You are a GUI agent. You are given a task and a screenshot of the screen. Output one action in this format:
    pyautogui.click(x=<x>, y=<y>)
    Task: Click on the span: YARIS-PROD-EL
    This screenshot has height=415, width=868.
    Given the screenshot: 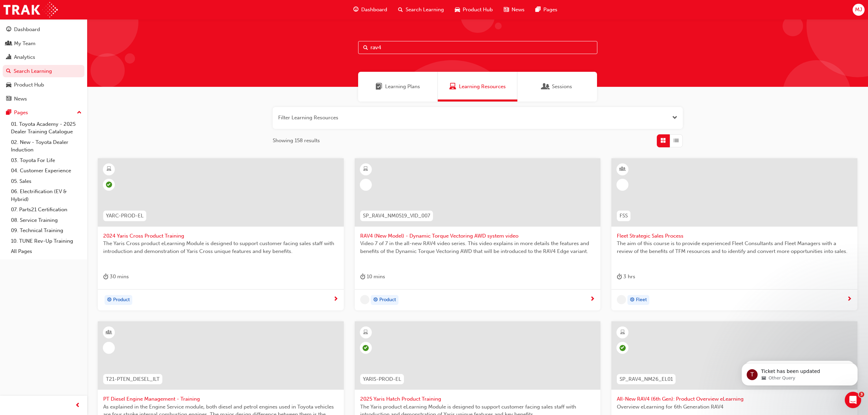 What is the action you would take?
    pyautogui.click(x=382, y=379)
    